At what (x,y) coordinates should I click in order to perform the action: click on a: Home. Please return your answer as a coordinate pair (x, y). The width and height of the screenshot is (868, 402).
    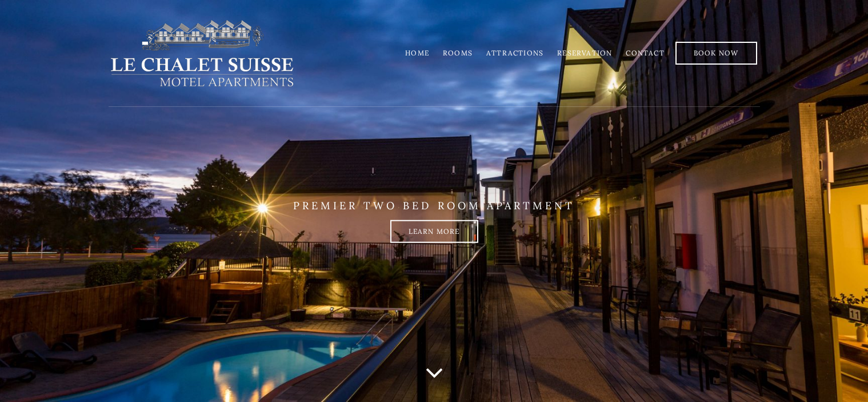
    Looking at the image, I should click on (418, 53).